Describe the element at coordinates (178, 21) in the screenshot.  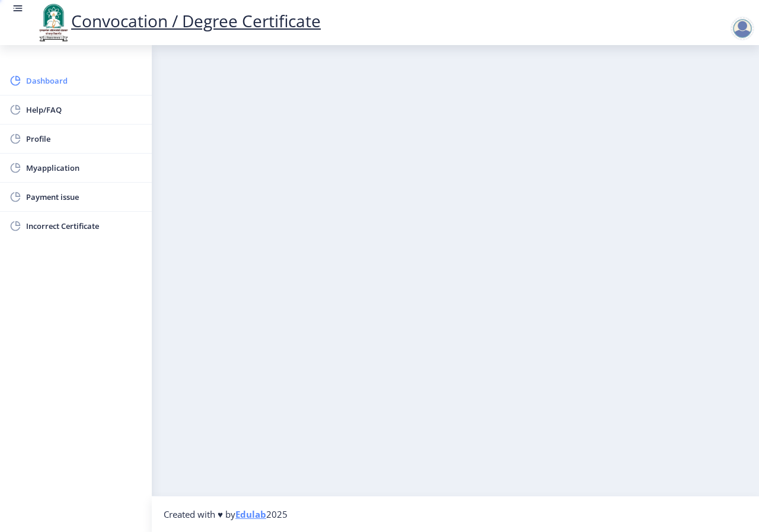
I see `a: Convocation / Degree Certificate` at that location.